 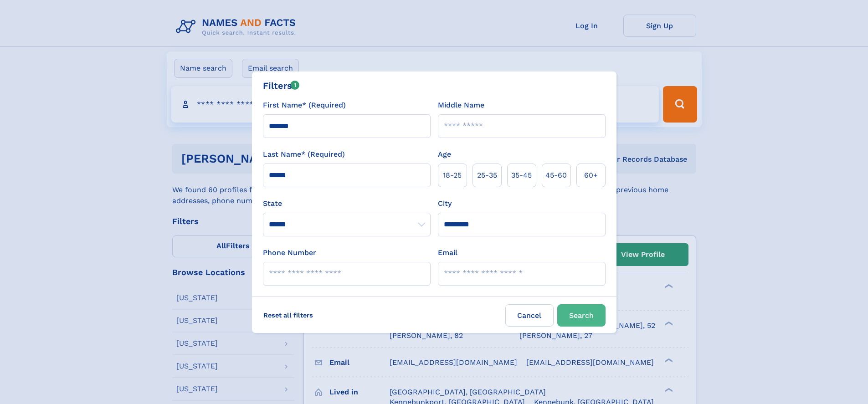 I want to click on span: 35‑45, so click(x=521, y=175).